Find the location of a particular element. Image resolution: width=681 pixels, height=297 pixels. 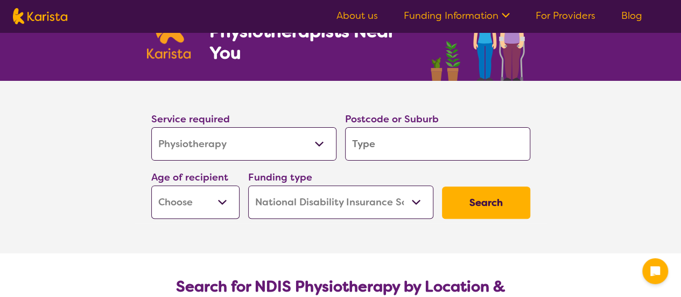

label: Age of recipient is located at coordinates (190, 177).